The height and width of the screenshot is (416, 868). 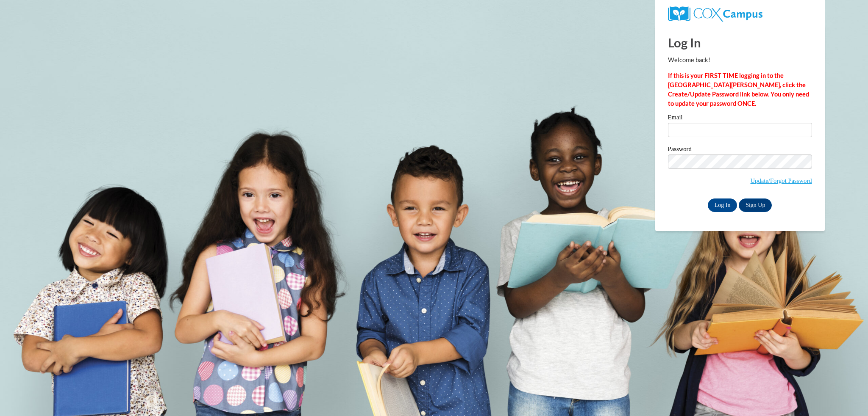 I want to click on a: Update/Forgot Password, so click(x=781, y=181).